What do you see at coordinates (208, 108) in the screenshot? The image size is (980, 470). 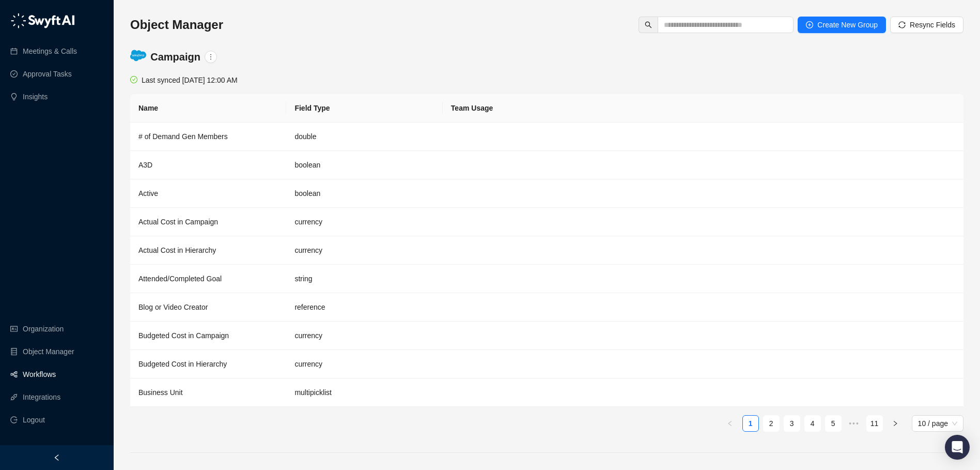 I see `th: Name` at bounding box center [208, 108].